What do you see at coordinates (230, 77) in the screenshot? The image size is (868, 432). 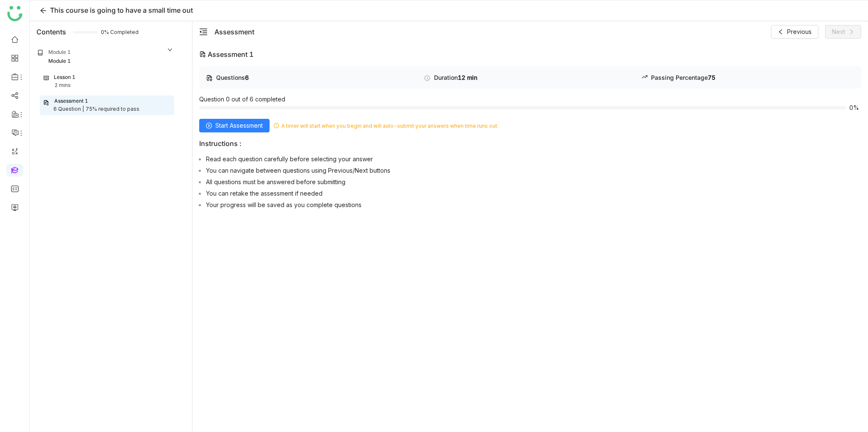 I see `span: Questions` at bounding box center [230, 77].